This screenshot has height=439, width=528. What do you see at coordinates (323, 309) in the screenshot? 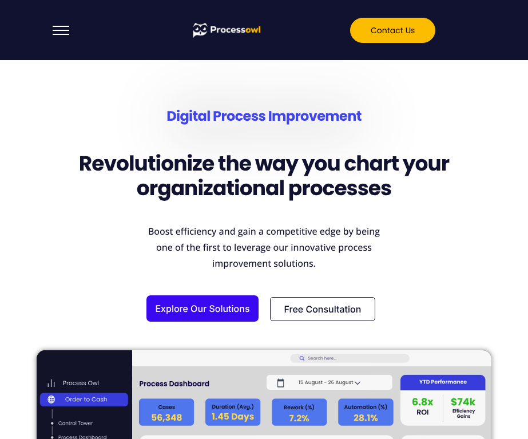
I see `a: Free Consultation` at bounding box center [323, 309].